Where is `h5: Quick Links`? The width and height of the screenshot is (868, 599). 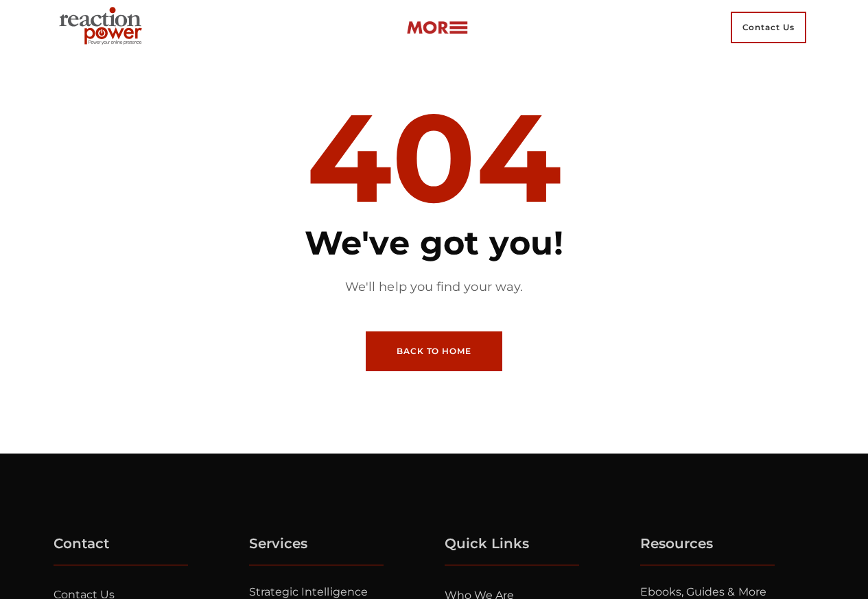
h5: Quick Links is located at coordinates (511, 550).